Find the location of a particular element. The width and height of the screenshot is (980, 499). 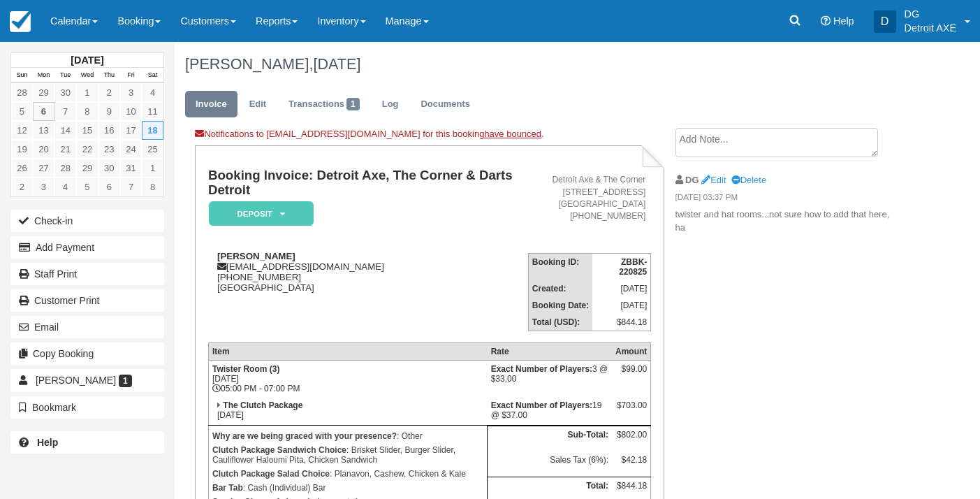

a: 17 is located at coordinates (131, 130).